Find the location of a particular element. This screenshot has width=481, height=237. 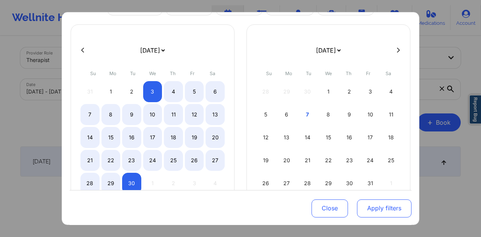

div: Wed Oct 29 2025 is located at coordinates (328, 183).